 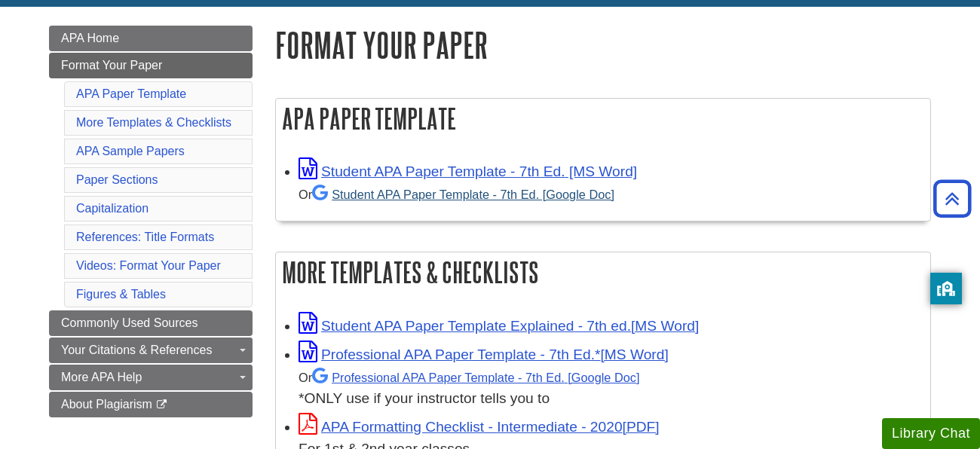 What do you see at coordinates (90, 38) in the screenshot?
I see `span: APA Home` at bounding box center [90, 38].